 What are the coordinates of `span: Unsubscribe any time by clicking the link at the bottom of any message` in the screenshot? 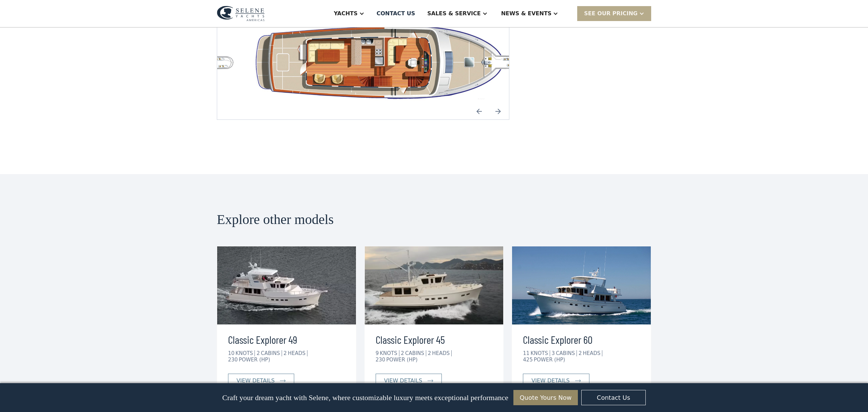 It's located at (55, 305).